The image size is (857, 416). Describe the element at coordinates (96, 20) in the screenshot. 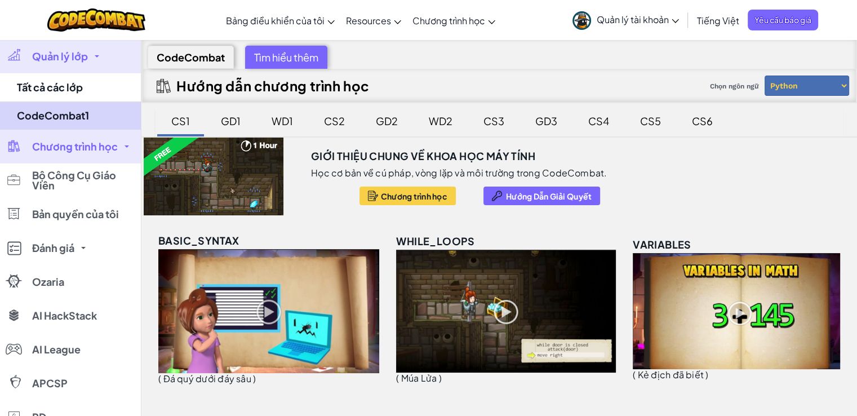

I see `img: CodeCombat logo` at that location.